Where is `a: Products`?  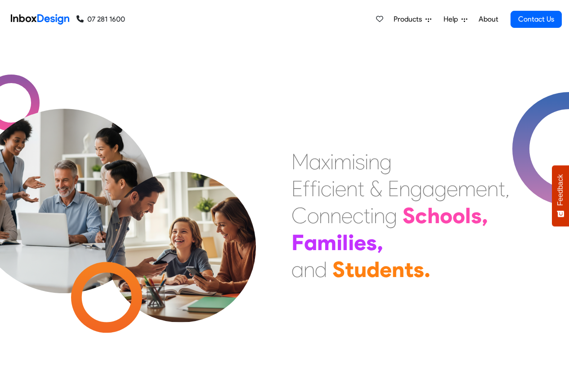 a: Products is located at coordinates (412, 19).